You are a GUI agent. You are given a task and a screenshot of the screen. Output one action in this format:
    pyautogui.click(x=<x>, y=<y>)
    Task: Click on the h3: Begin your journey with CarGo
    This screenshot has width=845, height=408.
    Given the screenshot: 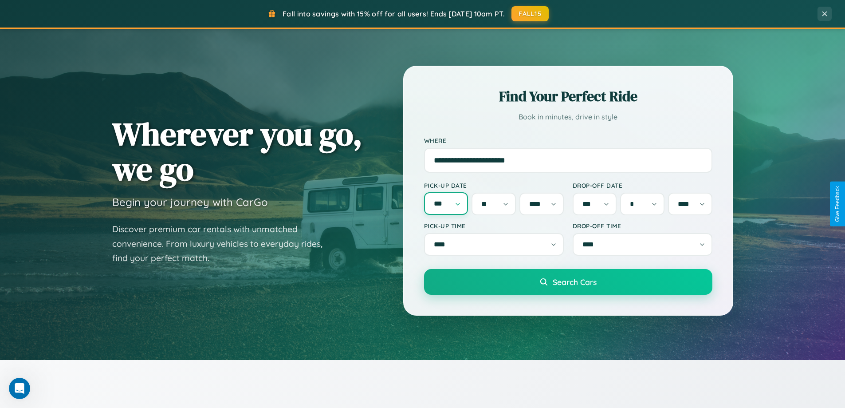 What is the action you would take?
    pyautogui.click(x=190, y=202)
    